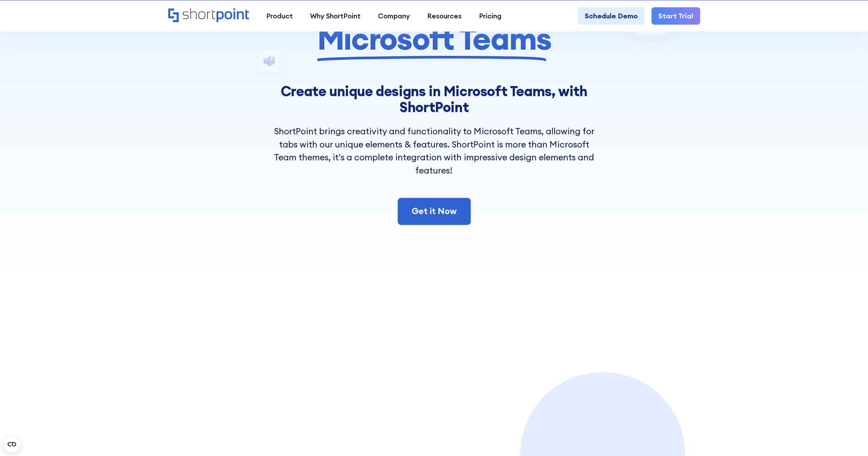  I want to click on div: Chat Widget, so click(805, 416).